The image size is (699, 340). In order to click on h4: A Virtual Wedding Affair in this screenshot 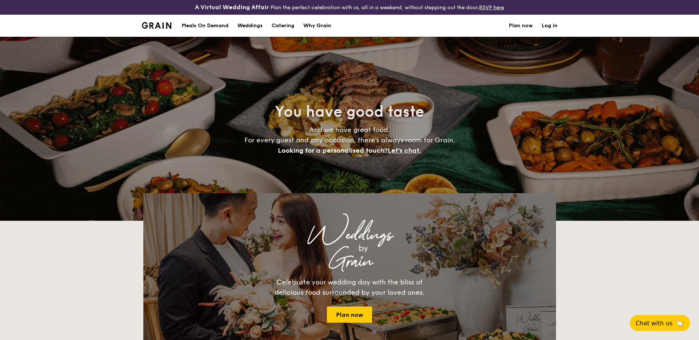, I will do `click(232, 7)`.